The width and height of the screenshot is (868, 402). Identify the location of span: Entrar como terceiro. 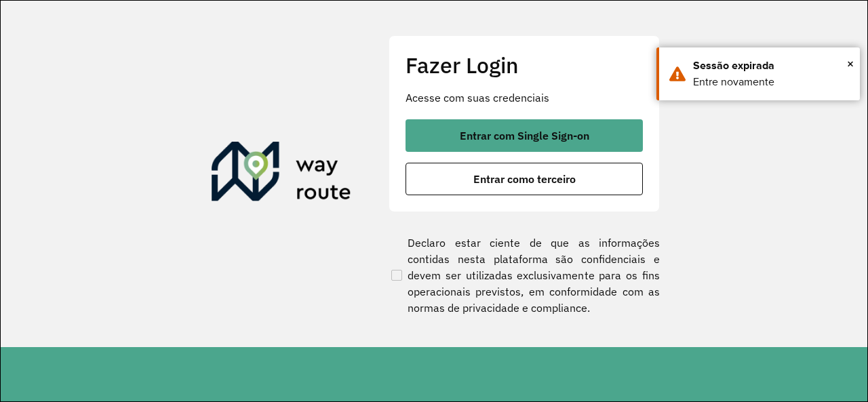
(524, 179).